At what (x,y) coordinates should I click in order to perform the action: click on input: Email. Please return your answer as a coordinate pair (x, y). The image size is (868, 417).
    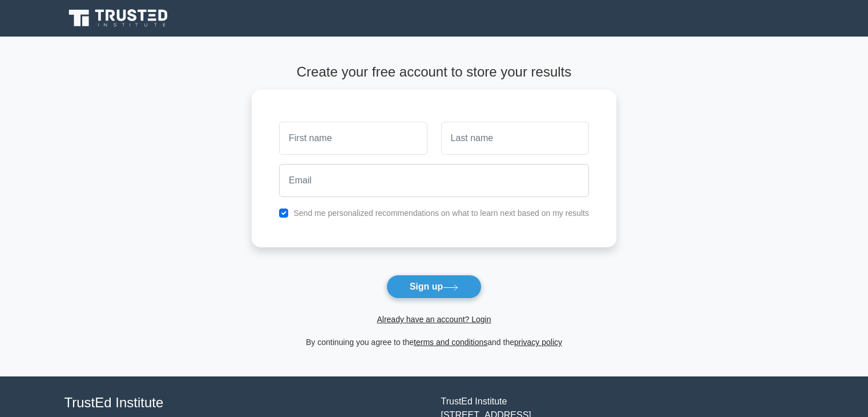
    Looking at the image, I should click on (434, 181).